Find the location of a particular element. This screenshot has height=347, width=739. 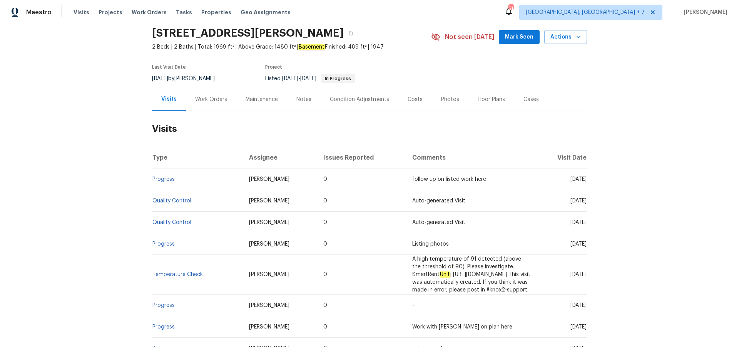

div: Cases is located at coordinates (531, 99).